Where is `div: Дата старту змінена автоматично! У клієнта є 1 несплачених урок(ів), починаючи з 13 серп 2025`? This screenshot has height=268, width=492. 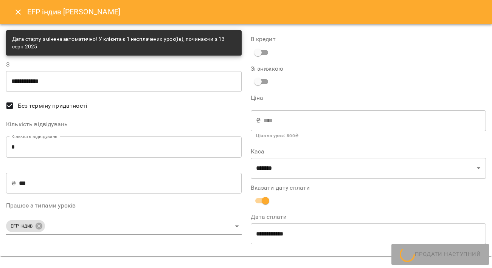 div: Дата старту змінена автоматично! У клієнта є 1 несплачених урок(ів), починаючи з 13 серп 2025 is located at coordinates (124, 43).